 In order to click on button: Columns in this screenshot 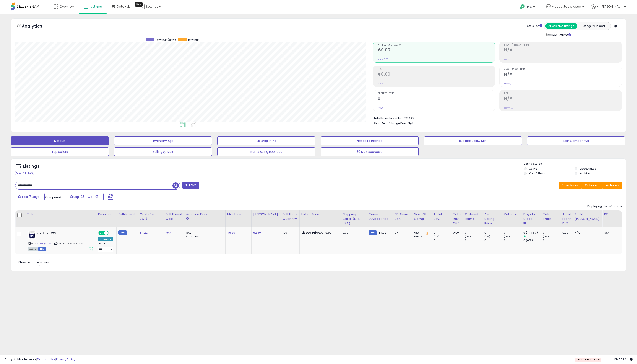, I will do `click(592, 185)`.